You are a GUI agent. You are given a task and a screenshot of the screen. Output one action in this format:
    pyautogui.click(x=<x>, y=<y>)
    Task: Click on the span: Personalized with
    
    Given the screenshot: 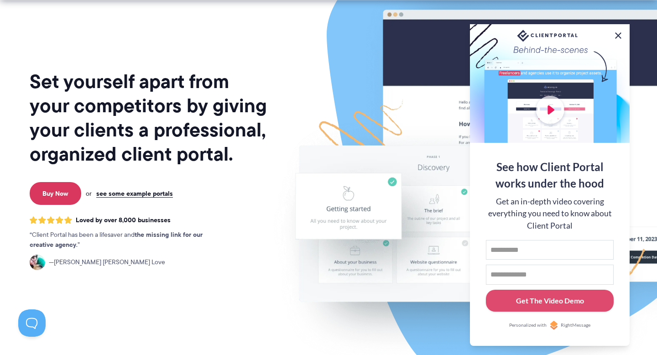 What is the action you would take?
    pyautogui.click(x=528, y=325)
    